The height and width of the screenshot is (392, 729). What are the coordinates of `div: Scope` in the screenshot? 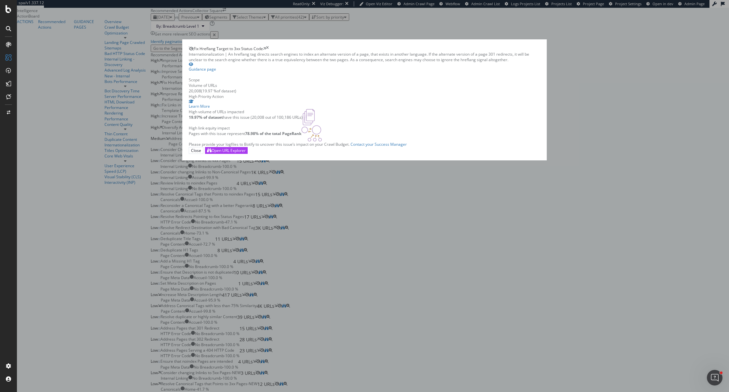 It's located at (212, 80).